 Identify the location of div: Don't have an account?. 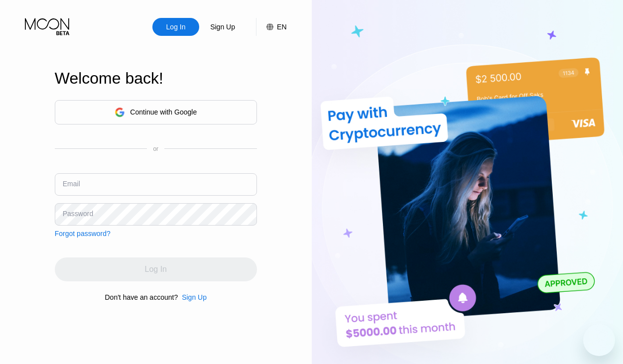
(141, 297).